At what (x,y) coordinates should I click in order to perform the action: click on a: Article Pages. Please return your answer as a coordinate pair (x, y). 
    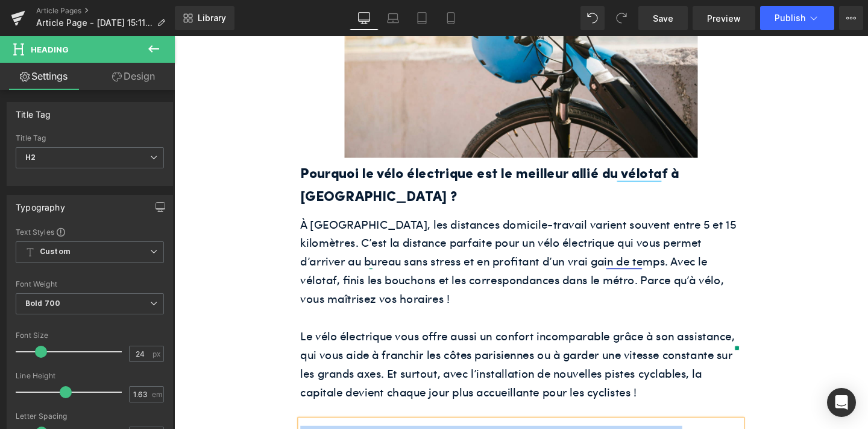
    Looking at the image, I should click on (105, 11).